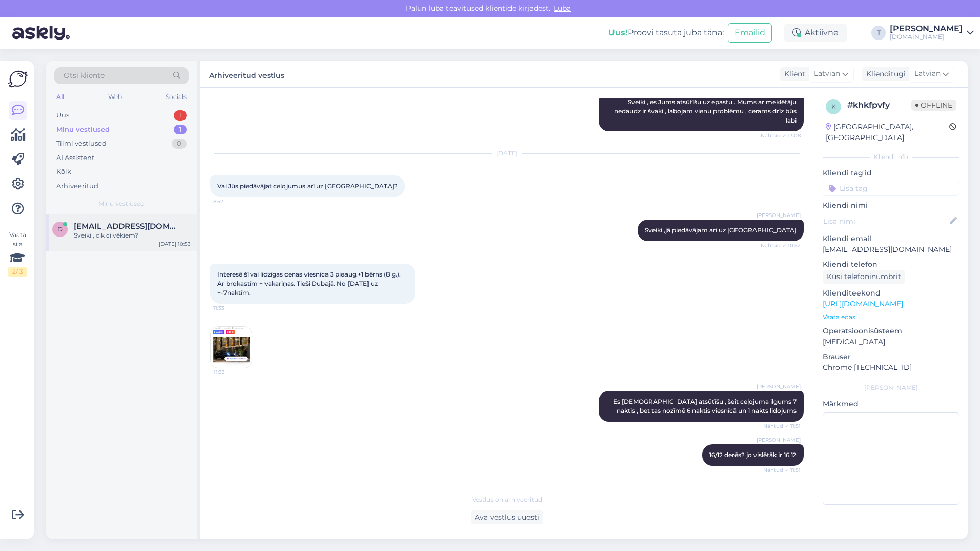 The height and width of the screenshot is (551, 980). What do you see at coordinates (81, 144) in the screenshot?
I see `div: Tiimi vestlused` at bounding box center [81, 144].